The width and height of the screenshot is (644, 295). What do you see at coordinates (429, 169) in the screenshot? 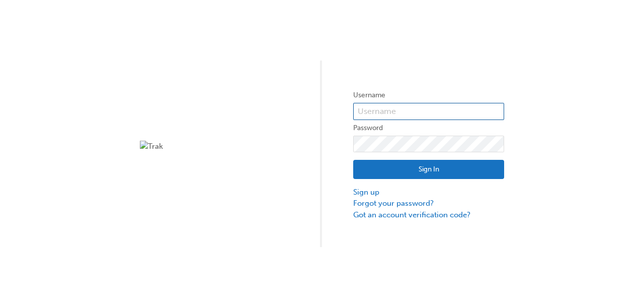
I see `button: Sign In` at bounding box center [429, 169].